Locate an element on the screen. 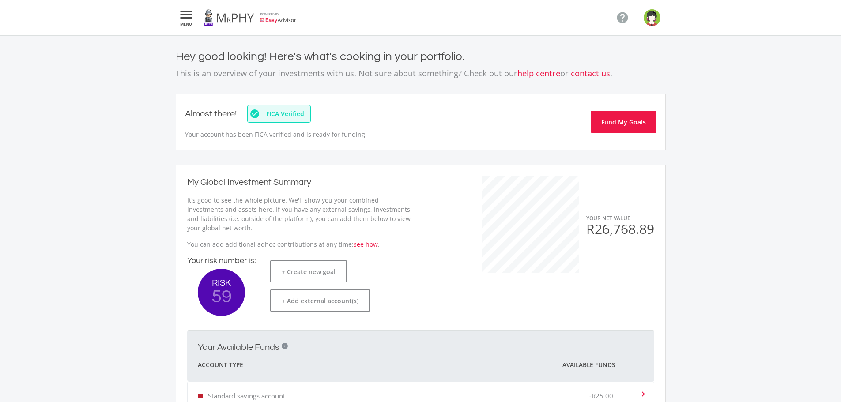 This screenshot has height=402, width=841. h2: My Global Investment Summary is located at coordinates (249, 183).